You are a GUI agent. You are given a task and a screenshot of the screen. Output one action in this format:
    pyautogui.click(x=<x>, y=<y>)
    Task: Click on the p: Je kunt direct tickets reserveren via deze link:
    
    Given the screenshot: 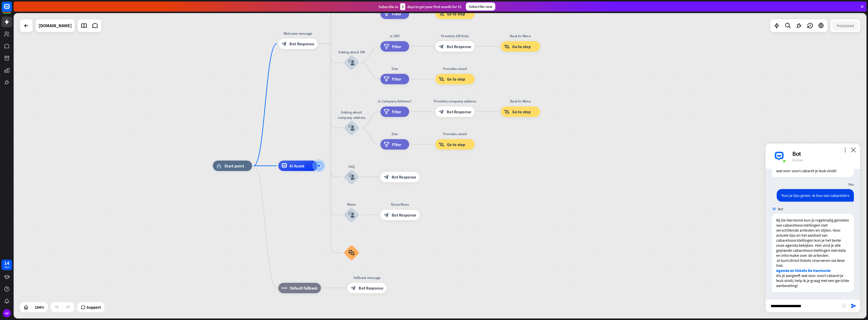 What is the action you would take?
    pyautogui.click(x=812, y=265)
    